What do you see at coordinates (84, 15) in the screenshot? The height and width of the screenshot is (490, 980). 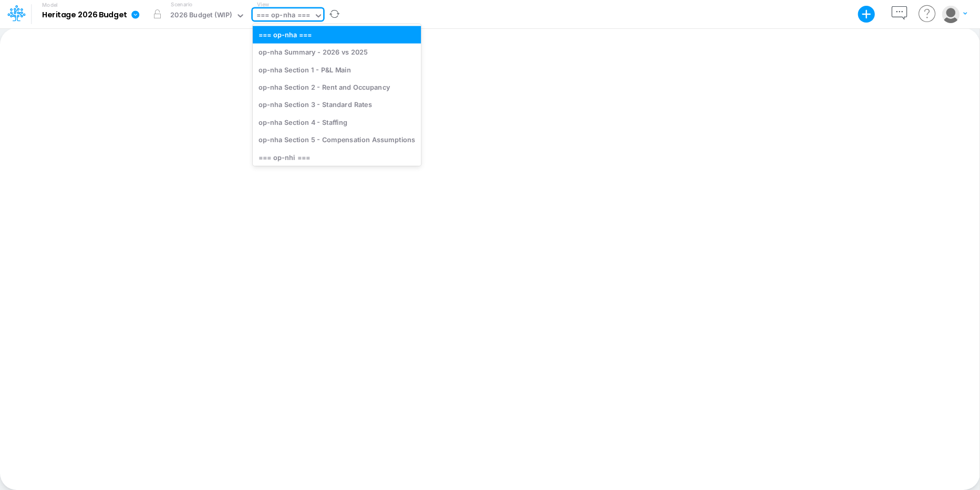 I see `b: Heritage 2026 Budget` at bounding box center [84, 15].